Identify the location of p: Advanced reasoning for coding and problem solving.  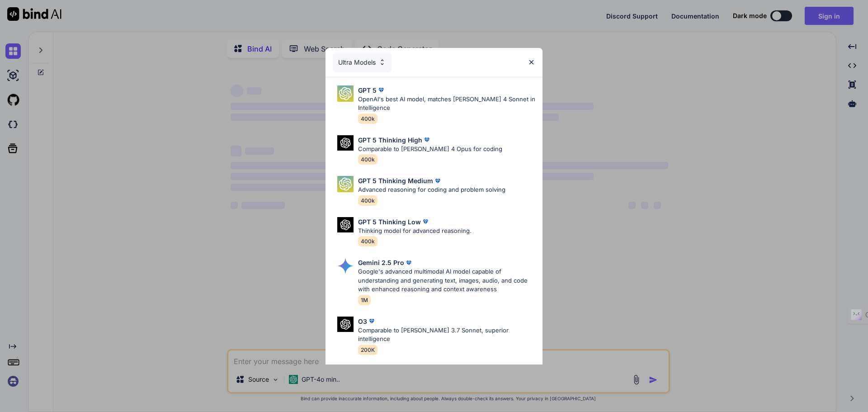
(432, 190).